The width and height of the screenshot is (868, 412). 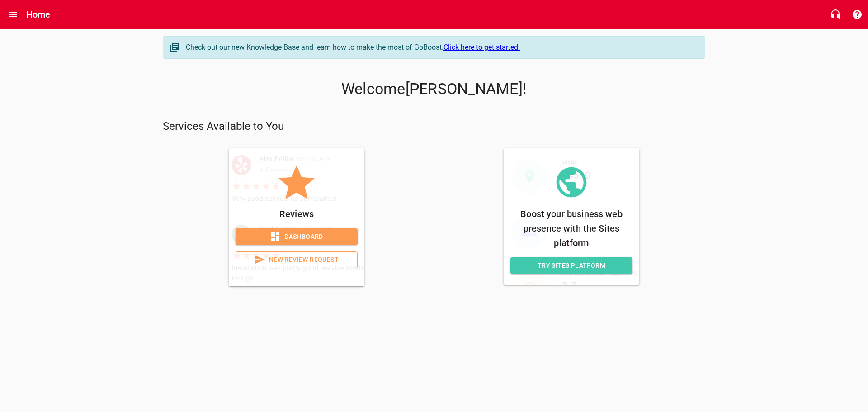 I want to click on span: New Review Request, so click(x=297, y=259).